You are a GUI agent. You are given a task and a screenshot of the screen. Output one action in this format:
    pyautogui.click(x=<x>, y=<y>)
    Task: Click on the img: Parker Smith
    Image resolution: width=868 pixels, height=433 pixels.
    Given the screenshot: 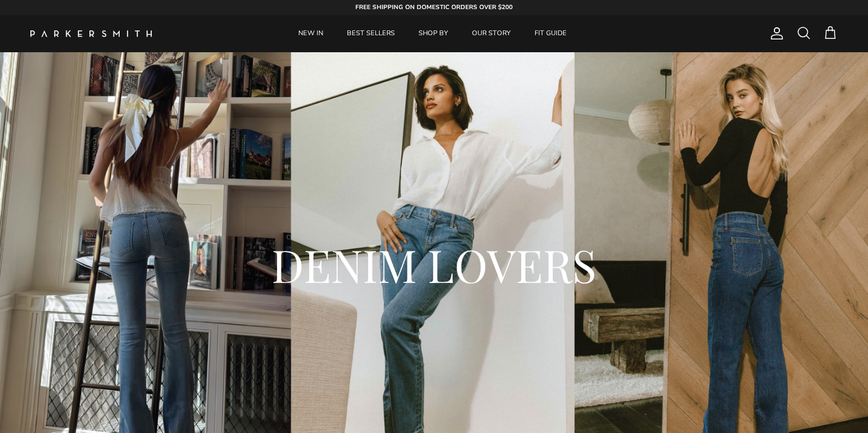 What is the action you would take?
    pyautogui.click(x=91, y=34)
    